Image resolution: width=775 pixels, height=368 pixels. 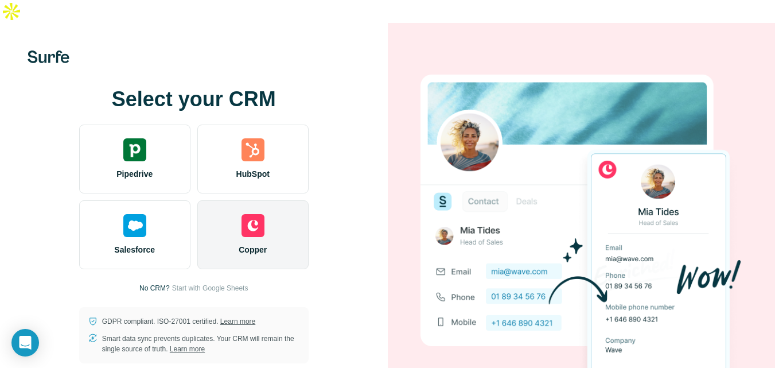 What do you see at coordinates (210, 288) in the screenshot?
I see `span: Start with Google Sheets` at bounding box center [210, 288].